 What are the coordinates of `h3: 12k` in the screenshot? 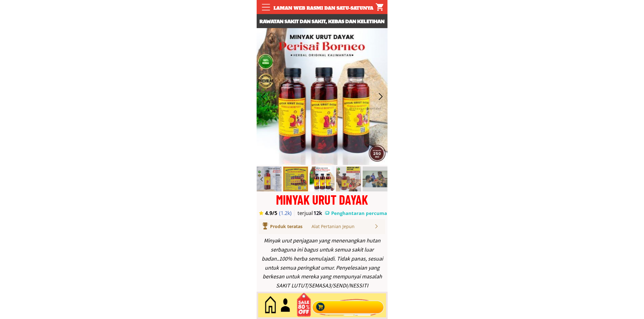 It's located at (319, 213).